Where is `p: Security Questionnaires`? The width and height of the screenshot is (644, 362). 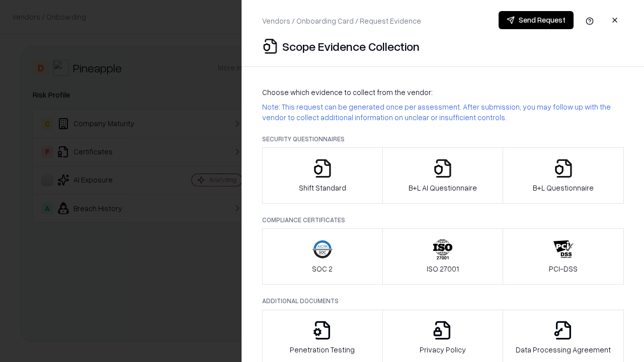
p: Security Questionnaires is located at coordinates (443, 139).